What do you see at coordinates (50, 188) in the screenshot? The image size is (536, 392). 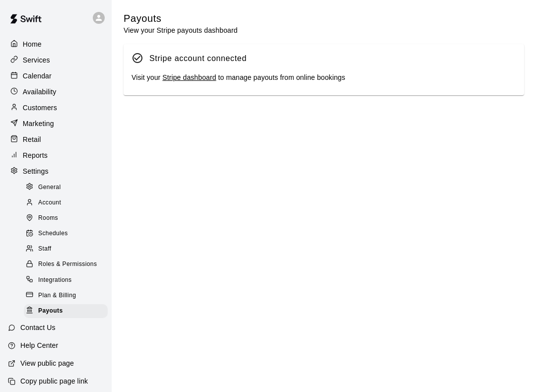 I see `span: General` at bounding box center [50, 188].